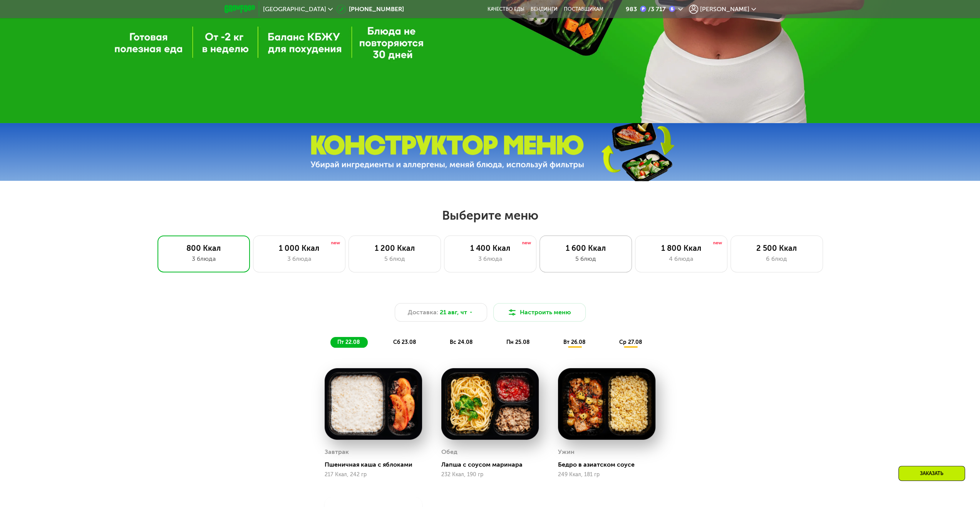  I want to click on div: 1 600 Ккал, so click(586, 248).